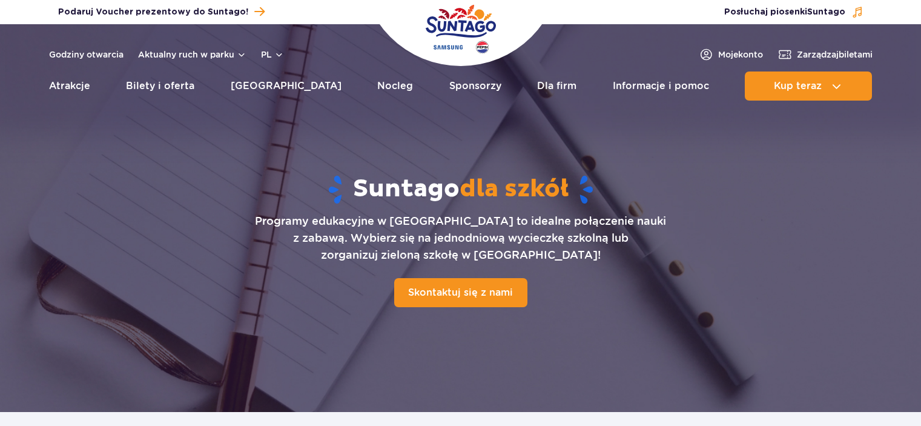 The height and width of the screenshot is (426, 921). What do you see at coordinates (794, 12) in the screenshot?
I see `button: Posłuchaj piosenkiSuntago` at bounding box center [794, 12].